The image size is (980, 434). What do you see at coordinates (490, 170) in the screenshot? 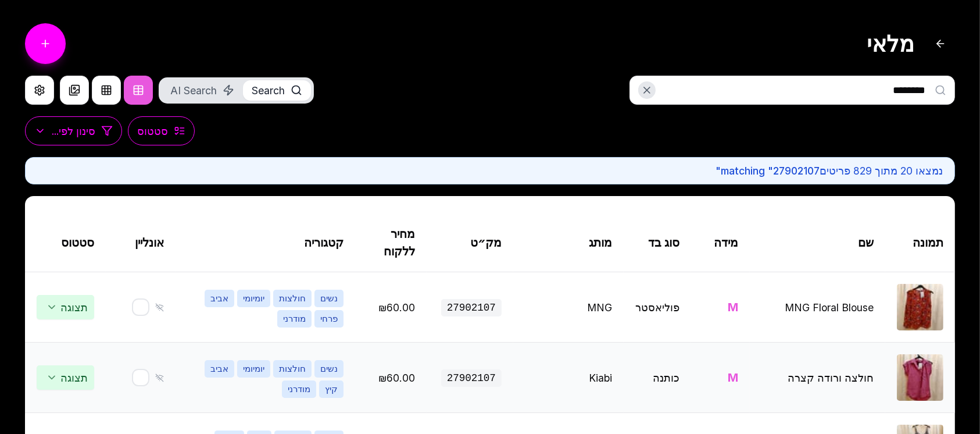
I see `p: נמצאו 20 מתוך 829 פריטים` at bounding box center [490, 170].